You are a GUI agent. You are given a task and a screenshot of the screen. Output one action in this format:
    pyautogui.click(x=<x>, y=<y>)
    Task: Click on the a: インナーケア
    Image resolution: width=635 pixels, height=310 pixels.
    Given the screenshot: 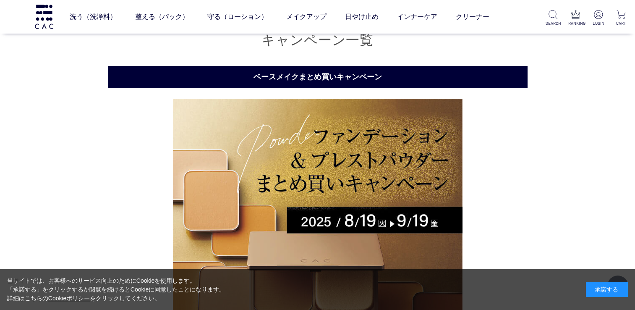 What is the action you would take?
    pyautogui.click(x=417, y=17)
    